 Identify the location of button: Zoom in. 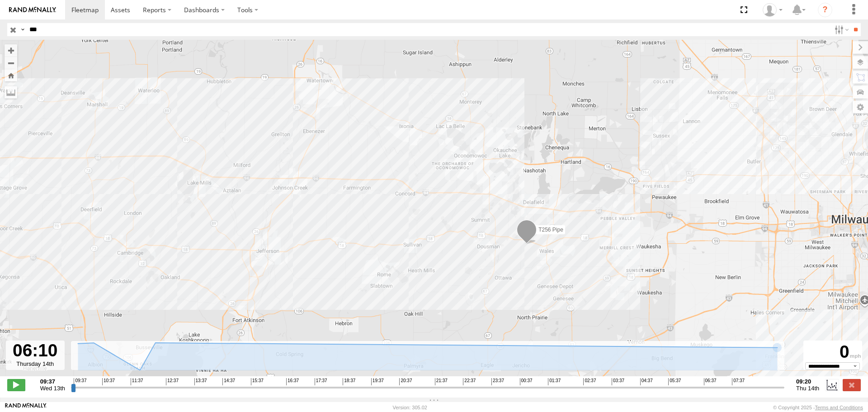
(11, 50).